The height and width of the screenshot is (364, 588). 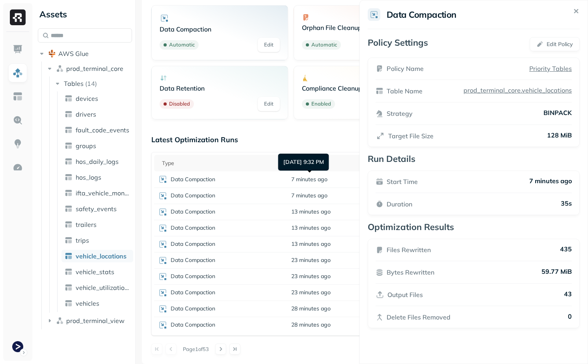 I want to click on p: 59.77 MiB, so click(x=556, y=272).